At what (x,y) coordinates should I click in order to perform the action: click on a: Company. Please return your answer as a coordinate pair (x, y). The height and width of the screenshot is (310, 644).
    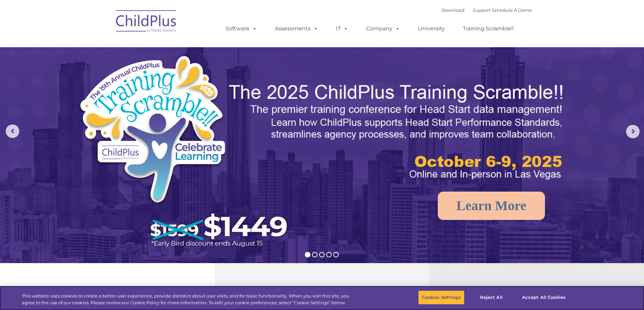
    Looking at the image, I should click on (383, 29).